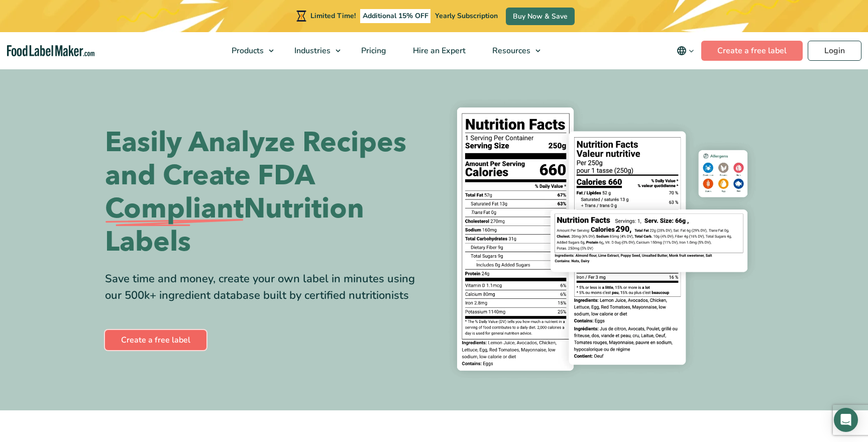  Describe the element at coordinates (540, 16) in the screenshot. I see `a: Buy Now & Save` at that location.